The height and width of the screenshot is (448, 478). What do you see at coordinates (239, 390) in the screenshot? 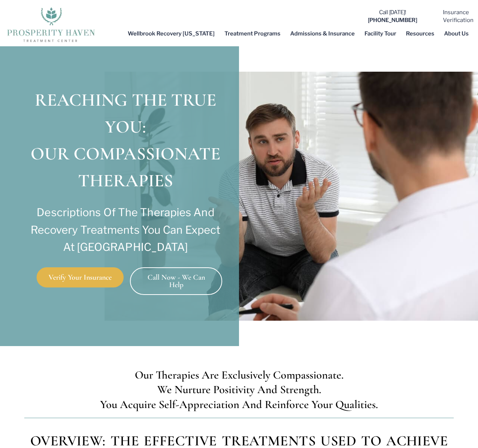
I see `h2: Our therapies are exclusively compassionate. We nurture positivity and strength. You acquire self...` at bounding box center [239, 390].